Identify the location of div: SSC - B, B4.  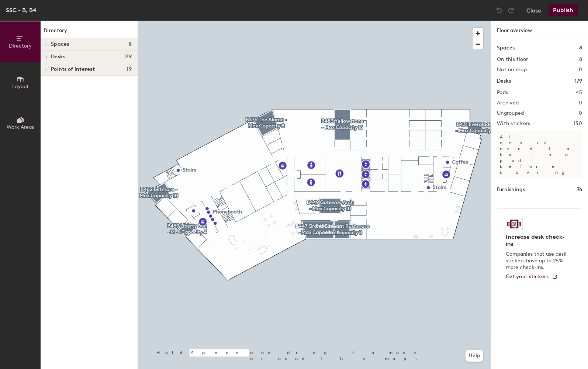
(21, 10).